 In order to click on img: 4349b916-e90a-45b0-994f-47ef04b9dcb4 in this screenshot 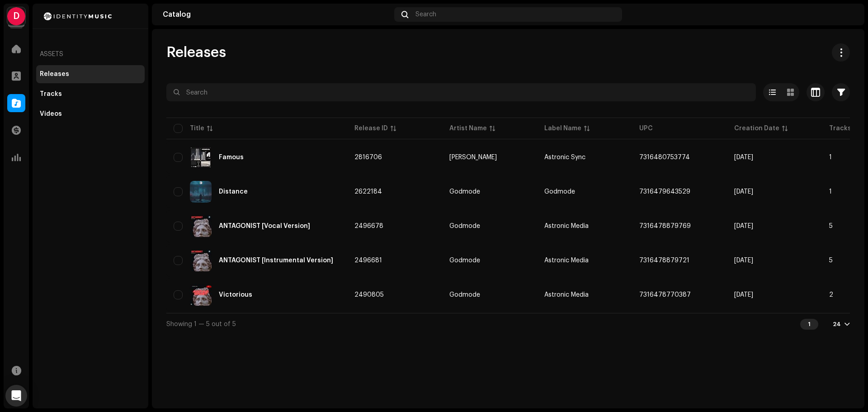, I will do `click(847, 14)`.